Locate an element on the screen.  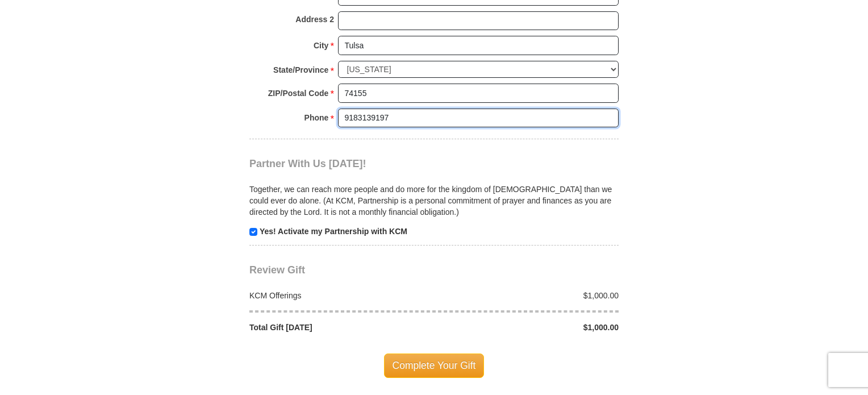
strong: City is located at coordinates (321, 46).